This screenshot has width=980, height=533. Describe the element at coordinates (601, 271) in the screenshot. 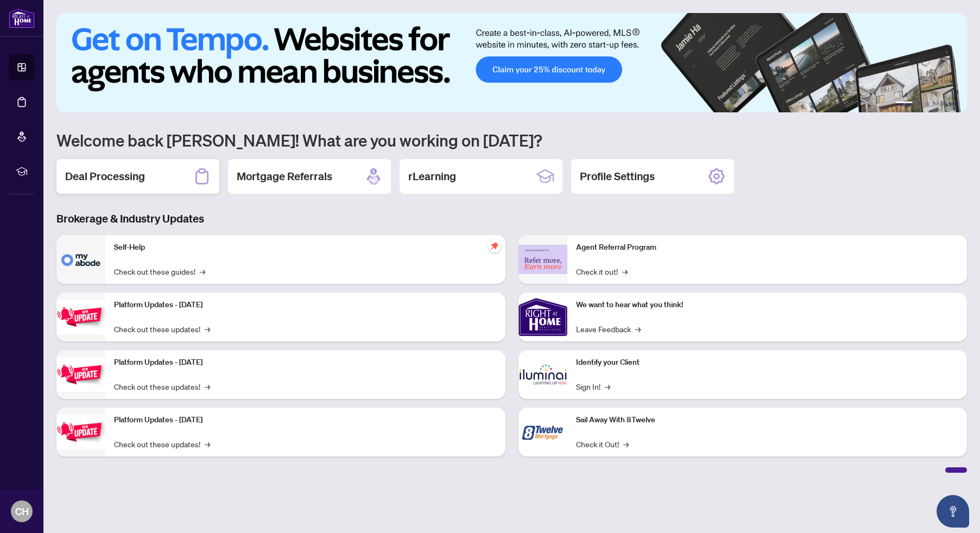

I see `a: Check it out!→` at that location.